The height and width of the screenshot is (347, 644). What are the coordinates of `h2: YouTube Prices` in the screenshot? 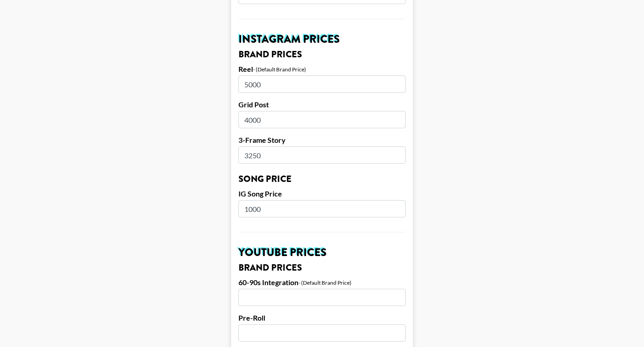 It's located at (322, 252).